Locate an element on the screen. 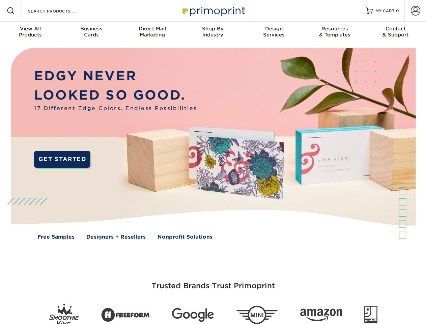 Image resolution: width=426 pixels, height=324 pixels. a: Shop ByIndustry is located at coordinates (213, 32).